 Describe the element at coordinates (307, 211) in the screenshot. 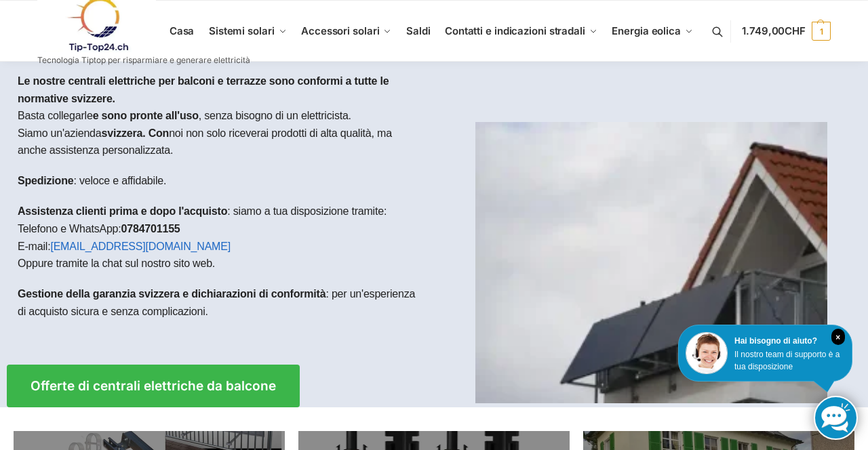

I see `font: : siamo a tua disposizione tramite:` at that location.